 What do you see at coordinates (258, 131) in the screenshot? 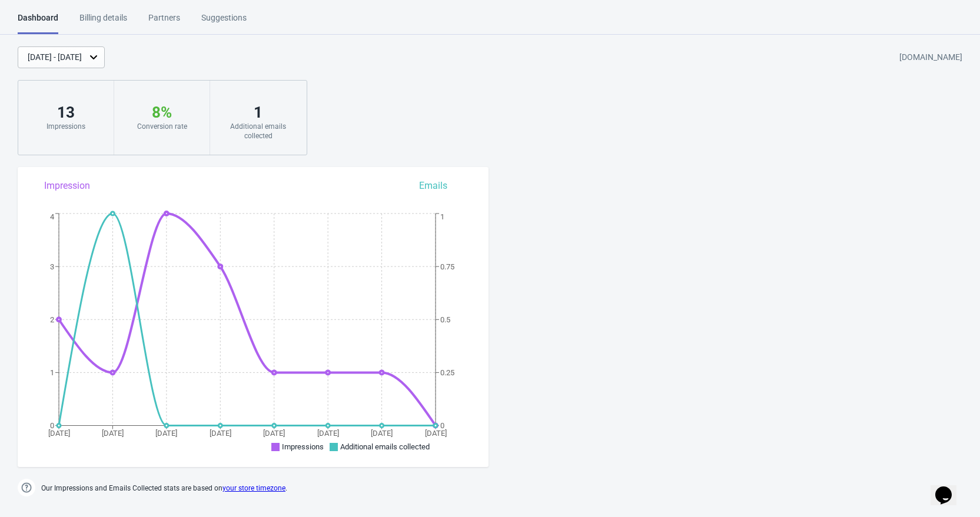
I see `div: Additional emails collected` at bounding box center [258, 131].